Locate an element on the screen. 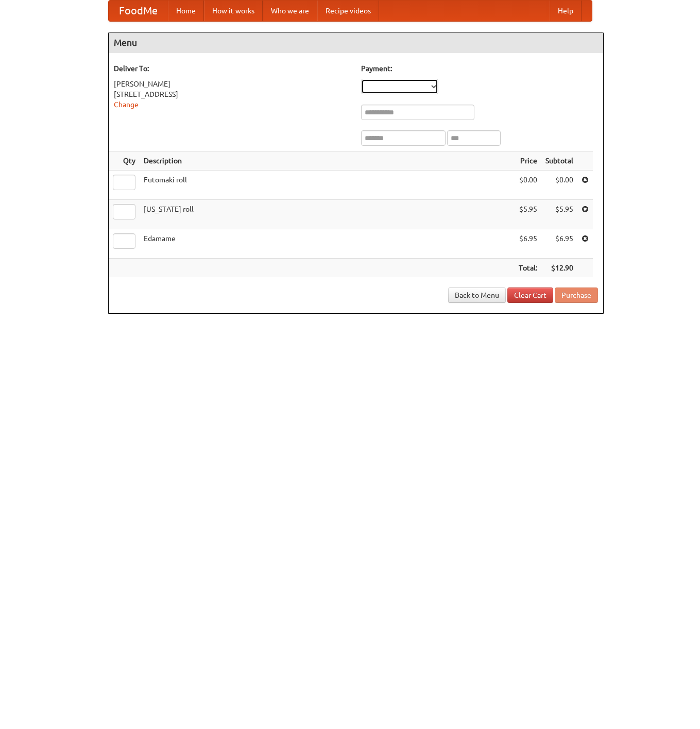 The image size is (700, 729). a: Back to Menu is located at coordinates (477, 295).